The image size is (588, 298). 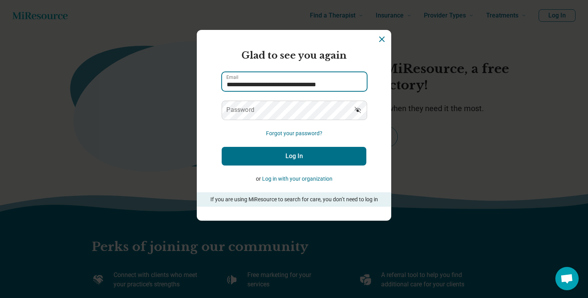 I want to click on button: Show password, so click(x=358, y=110).